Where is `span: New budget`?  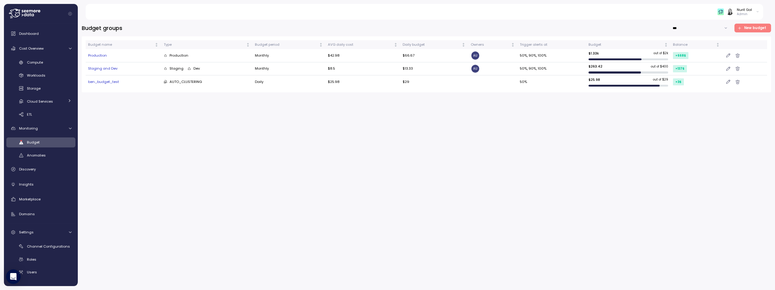 span: New budget is located at coordinates (755, 28).